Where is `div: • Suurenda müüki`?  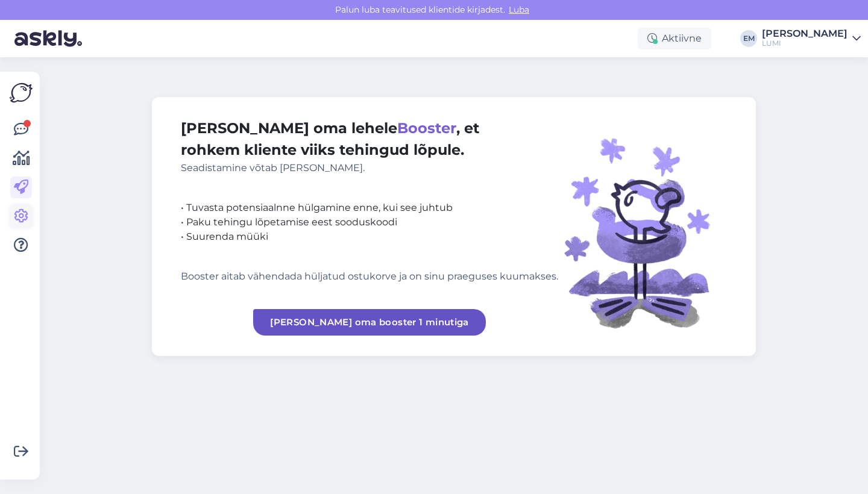
div: • Suurenda müüki is located at coordinates (369, 237).